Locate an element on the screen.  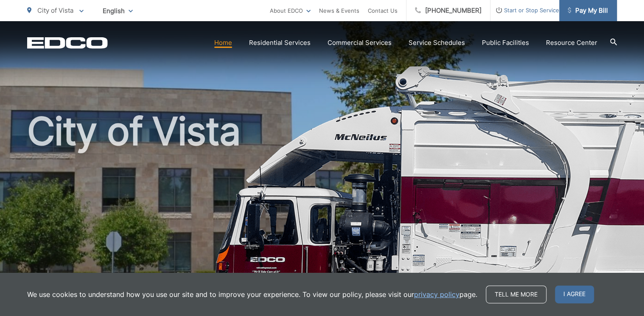
a: Tell me more is located at coordinates (516, 295).